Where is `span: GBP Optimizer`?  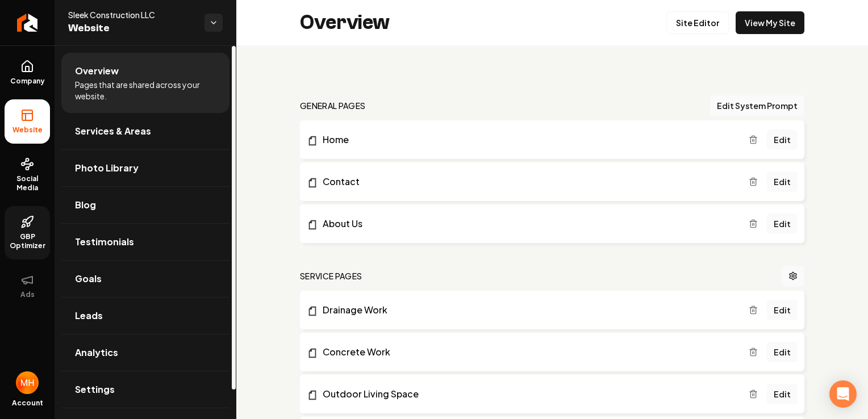
span: GBP Optimizer is located at coordinates (27, 241).